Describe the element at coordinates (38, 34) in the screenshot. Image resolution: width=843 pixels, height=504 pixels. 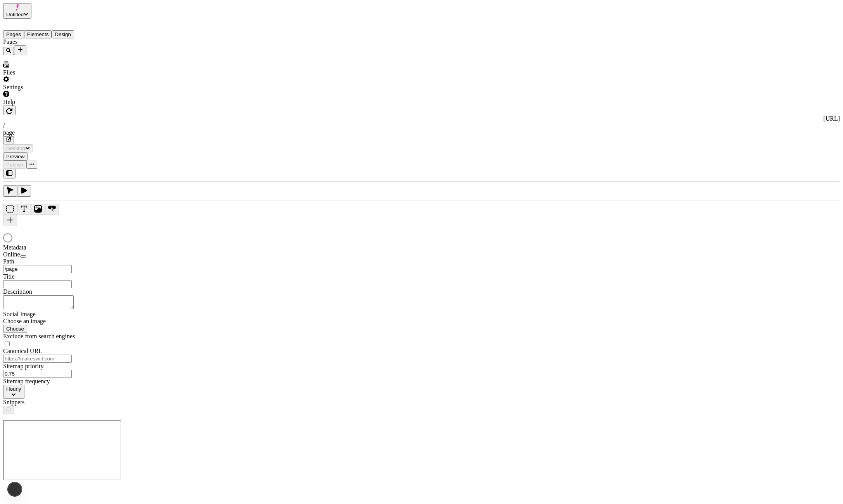
I see `button: Elements` at that location.